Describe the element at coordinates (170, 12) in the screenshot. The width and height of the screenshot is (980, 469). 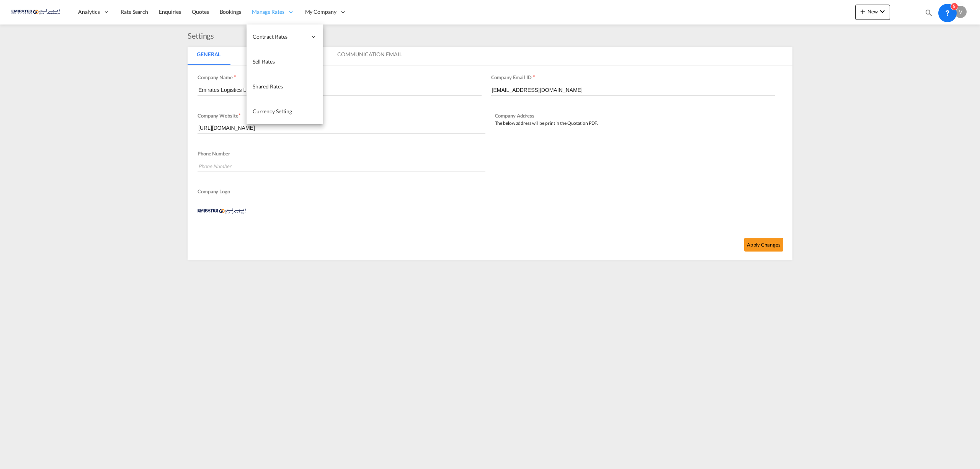
I see `span: Enquiries` at that location.